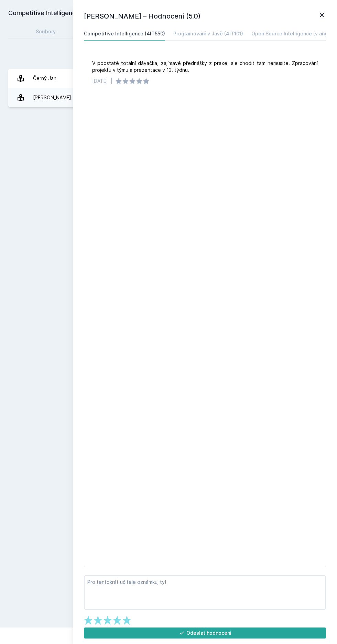  Describe the element at coordinates (130, 14) in the screenshot. I see `h2: Competitive Intelligence (4IT550)` at that location.